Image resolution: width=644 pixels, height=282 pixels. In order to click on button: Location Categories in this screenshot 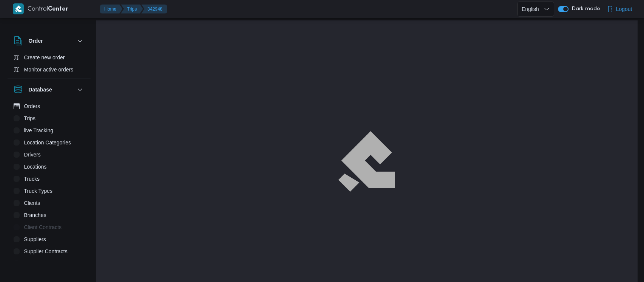, I will do `click(49, 143)`.